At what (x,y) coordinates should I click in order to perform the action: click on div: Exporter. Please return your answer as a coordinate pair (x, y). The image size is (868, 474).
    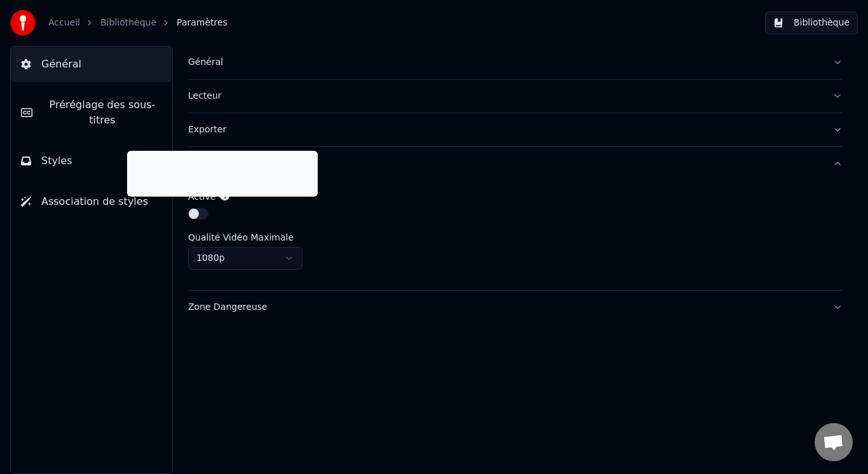
    Looking at the image, I should click on (505, 130).